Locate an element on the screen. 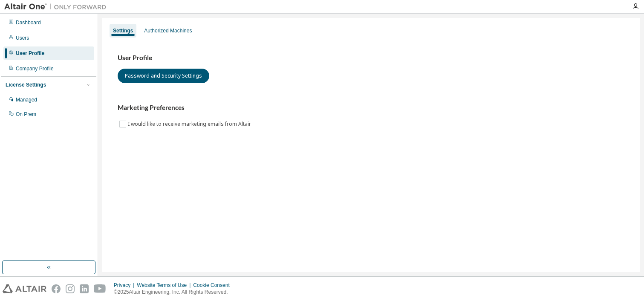  img: linkedin.svg is located at coordinates (84, 288).